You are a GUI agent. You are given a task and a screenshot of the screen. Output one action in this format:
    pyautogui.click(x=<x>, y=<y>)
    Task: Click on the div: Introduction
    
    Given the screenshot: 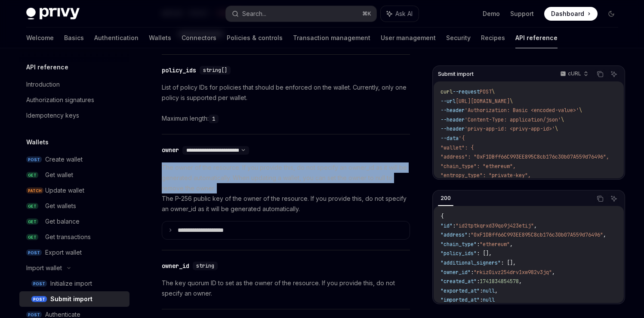 What is the action you would take?
    pyautogui.click(x=43, y=84)
    